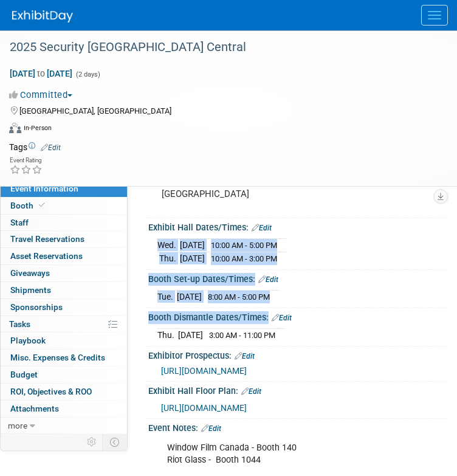 Image resolution: width=457 pixels, height=476 pixels. Describe the element at coordinates (26, 161) in the screenshot. I see `div: Event Rating` at that location.